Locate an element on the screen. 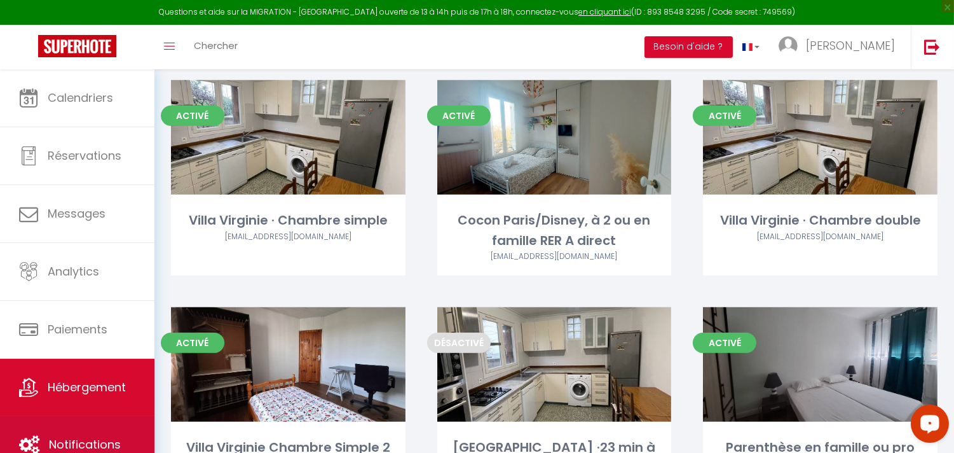 The image size is (954, 453). div: Villa Virginie · Chambre simple is located at coordinates (288, 220).